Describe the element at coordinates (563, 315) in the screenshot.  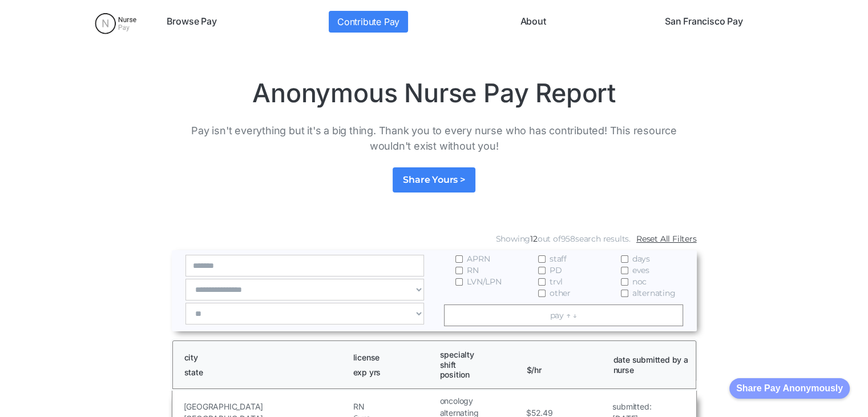
I see `a: pay ↑ ↓` at that location.